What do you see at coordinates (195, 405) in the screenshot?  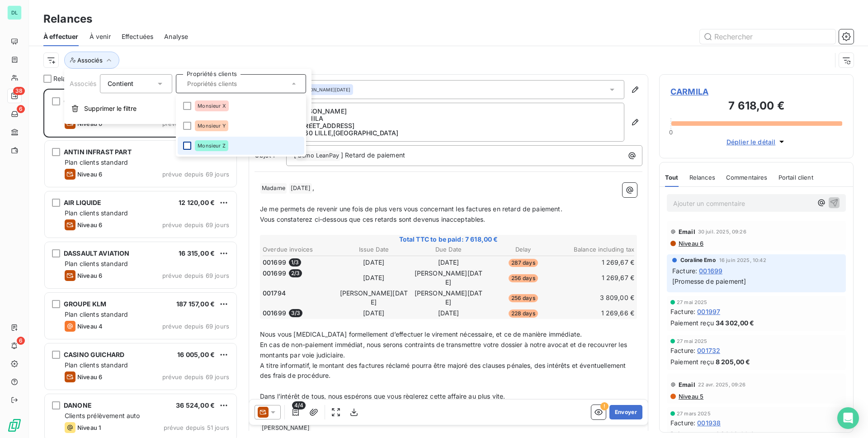 I see `span: 36 524,00 €` at bounding box center [195, 405].